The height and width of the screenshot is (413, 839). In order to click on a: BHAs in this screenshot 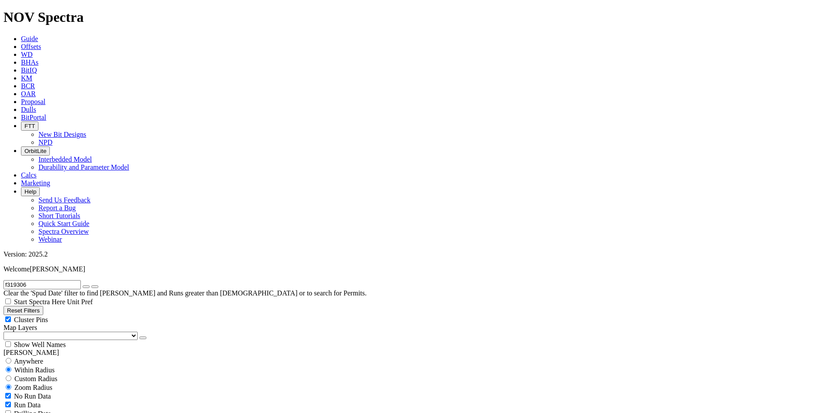, I will do `click(30, 62)`.